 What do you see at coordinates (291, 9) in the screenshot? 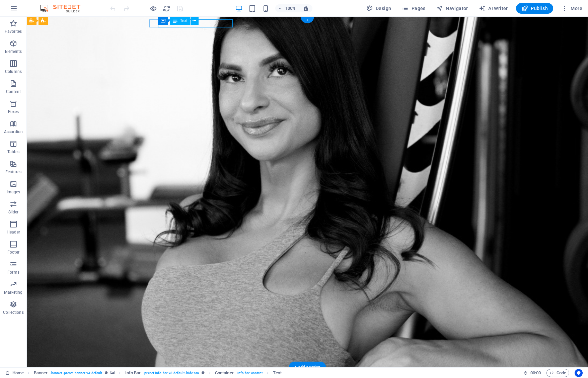
I see `h6: 100%` at bounding box center [291, 9].